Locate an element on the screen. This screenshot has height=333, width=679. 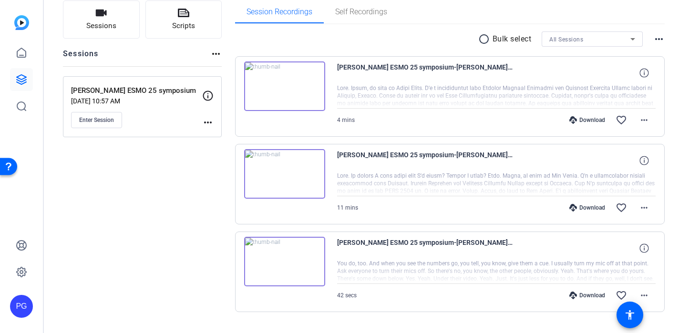
span: Session Recordings is located at coordinates (279, 12).